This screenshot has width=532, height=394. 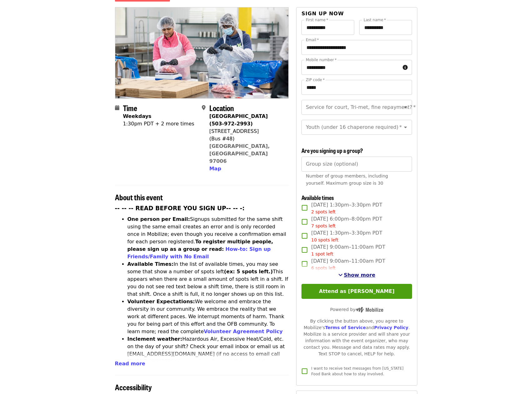 I want to click on input: Mobile number, so click(x=350, y=67).